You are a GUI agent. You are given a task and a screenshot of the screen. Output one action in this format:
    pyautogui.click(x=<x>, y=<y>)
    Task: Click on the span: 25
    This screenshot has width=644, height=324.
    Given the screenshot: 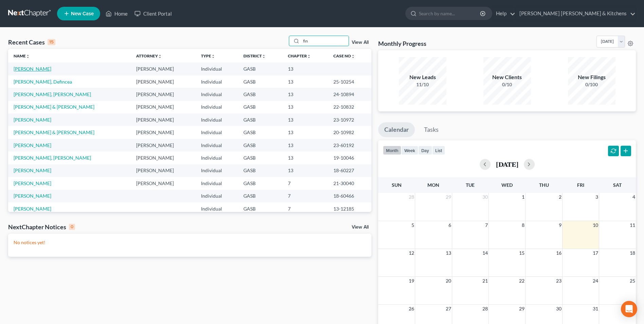 What is the action you would take?
    pyautogui.click(x=632, y=280)
    